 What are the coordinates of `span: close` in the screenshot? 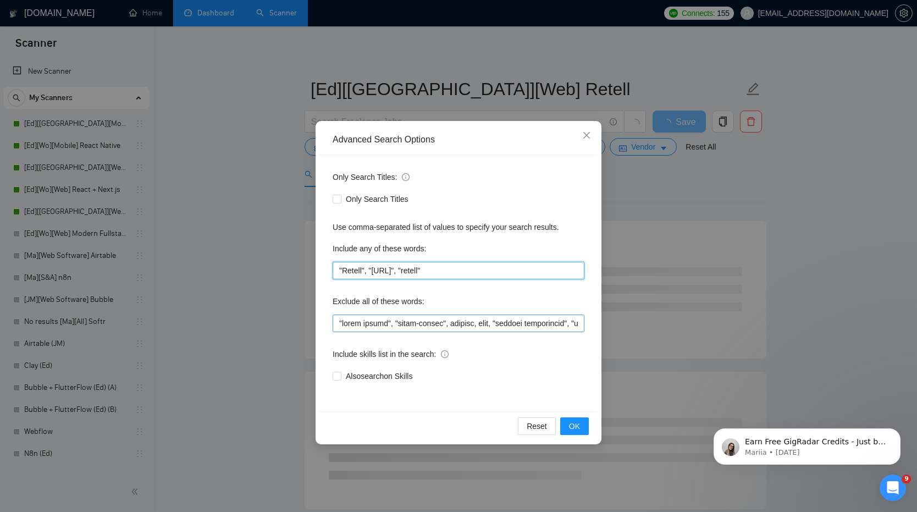 It's located at (586, 135).